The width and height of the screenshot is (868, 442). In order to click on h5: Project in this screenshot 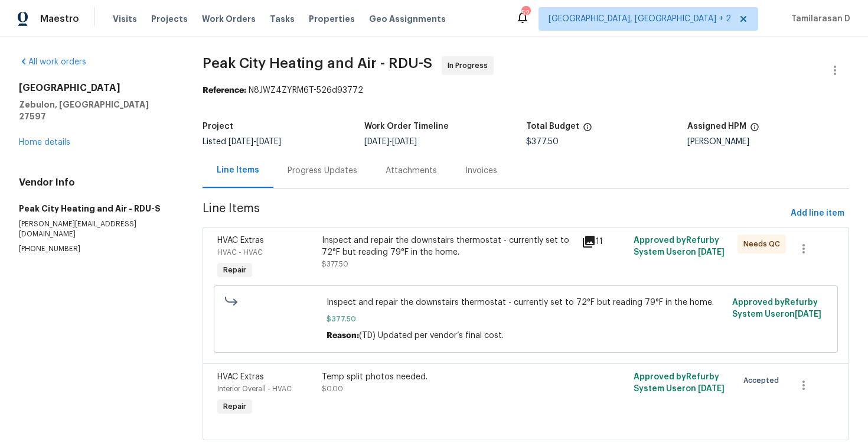, I will do `click(218, 127)`.